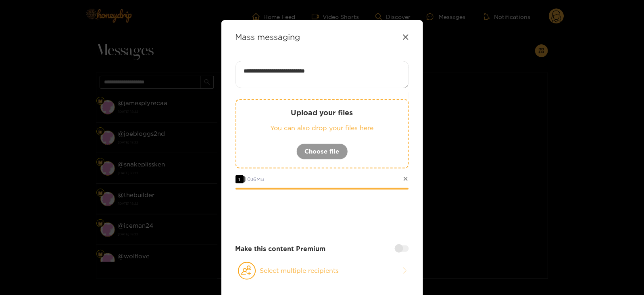 Image resolution: width=644 pixels, height=295 pixels. Describe the element at coordinates (322, 271) in the screenshot. I see `button: Select multiple recipients` at that location.